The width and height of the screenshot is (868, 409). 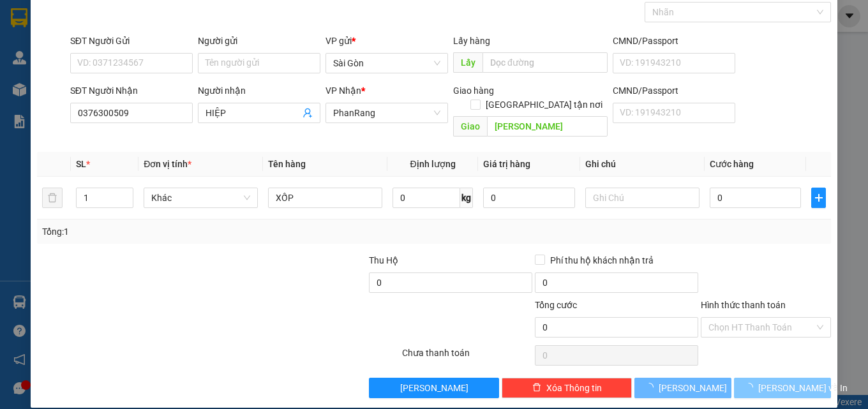 What do you see at coordinates (21, 98) in the screenshot?
I see `span: phone` at bounding box center [21, 98].